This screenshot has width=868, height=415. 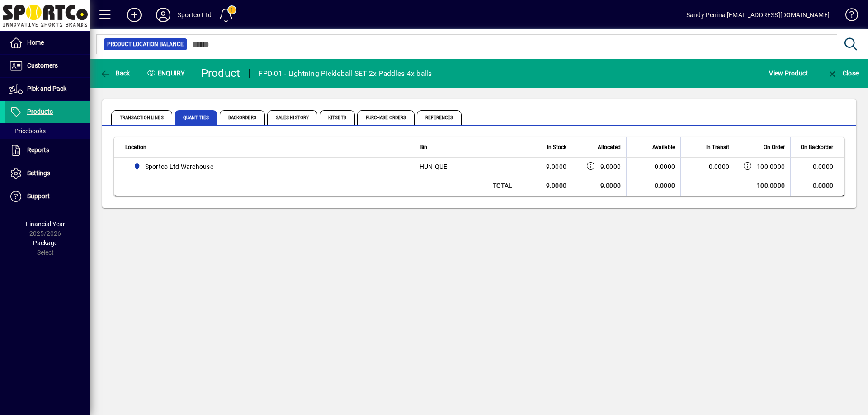 I want to click on span: Home, so click(x=35, y=42).